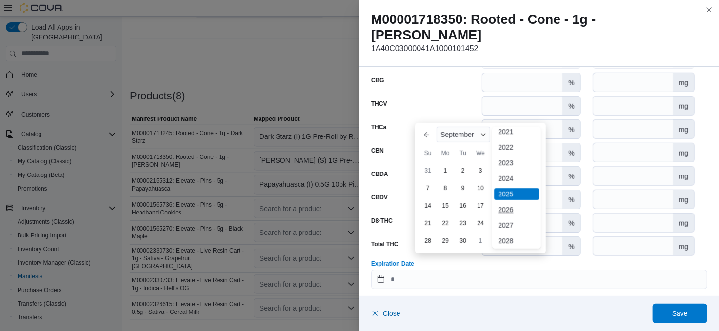  I want to click on div: September, 2025, so click(481, 206).